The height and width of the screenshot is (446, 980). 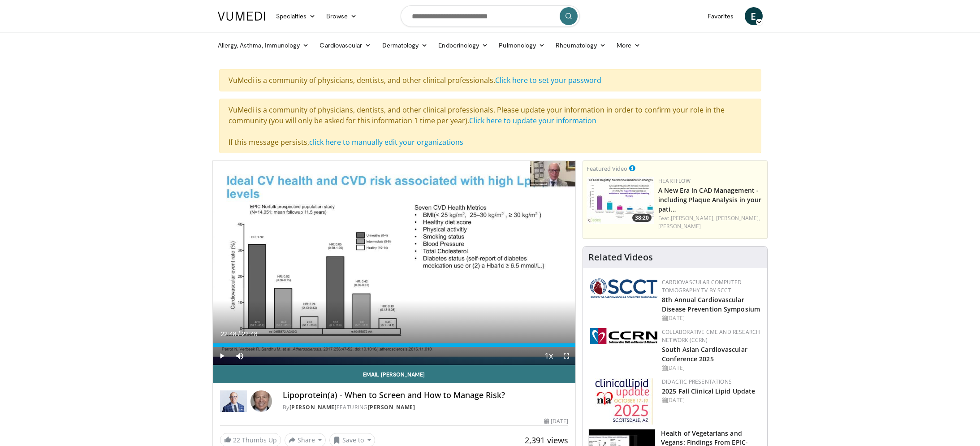 What do you see at coordinates (620, 258) in the screenshot?
I see `h4: Related Videos` at bounding box center [620, 258].